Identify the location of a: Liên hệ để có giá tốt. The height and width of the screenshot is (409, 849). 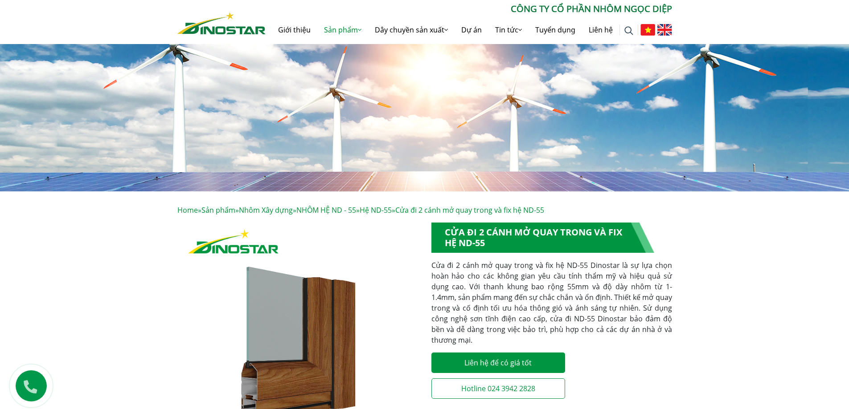
(498, 363).